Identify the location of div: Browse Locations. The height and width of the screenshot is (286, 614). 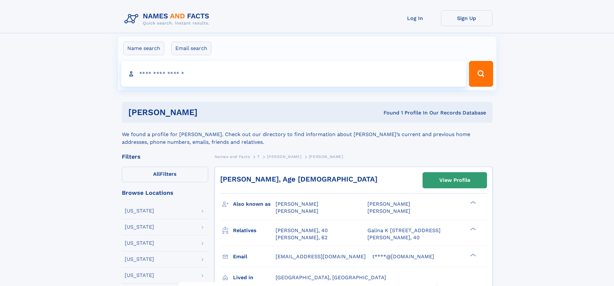
(165, 193).